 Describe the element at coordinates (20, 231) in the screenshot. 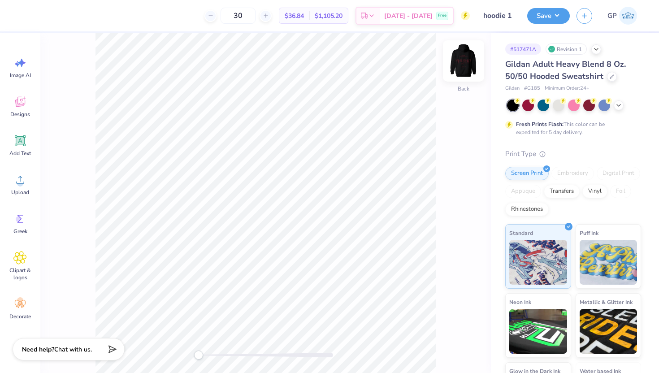

I see `span: Greek` at that location.